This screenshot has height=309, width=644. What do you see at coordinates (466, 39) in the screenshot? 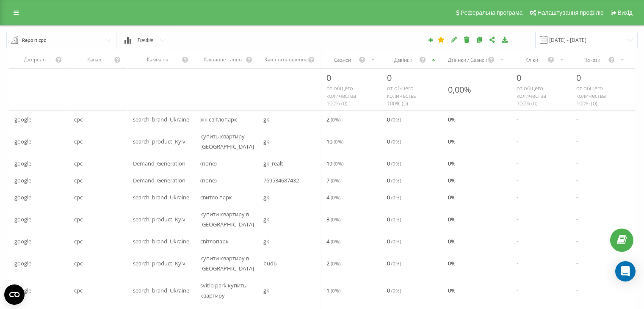
I see `i: Видалити звіт` at bounding box center [466, 39].